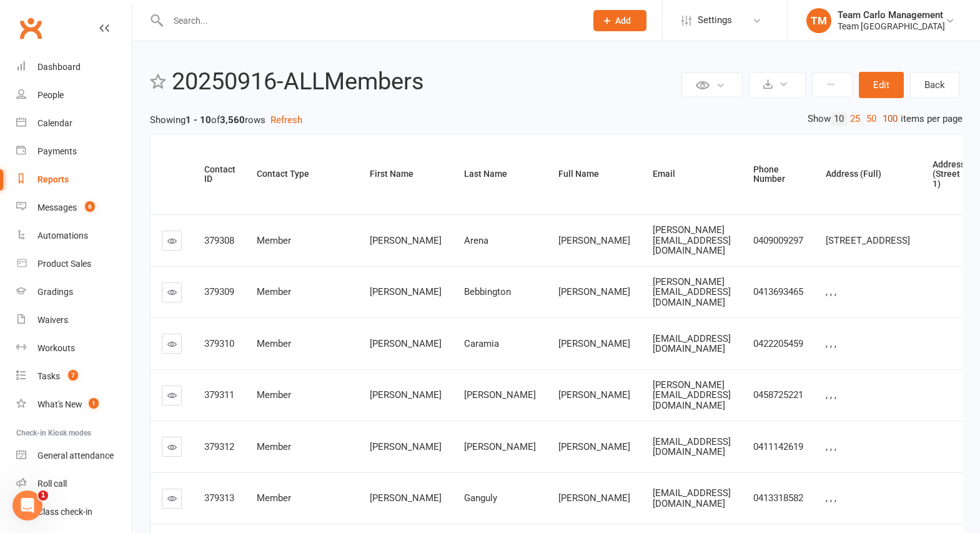  What do you see at coordinates (779, 447) in the screenshot?
I see `span: 0411142619` at bounding box center [779, 447].